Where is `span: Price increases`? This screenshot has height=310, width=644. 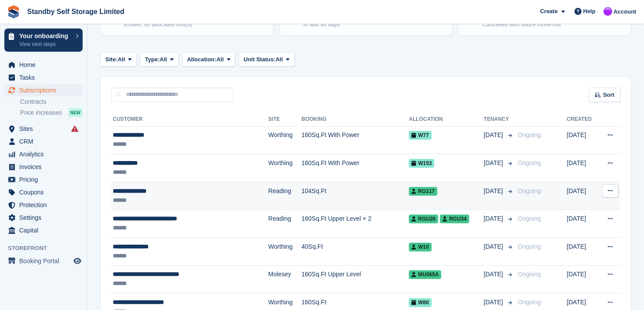 span: Price increases is located at coordinates (41, 113).